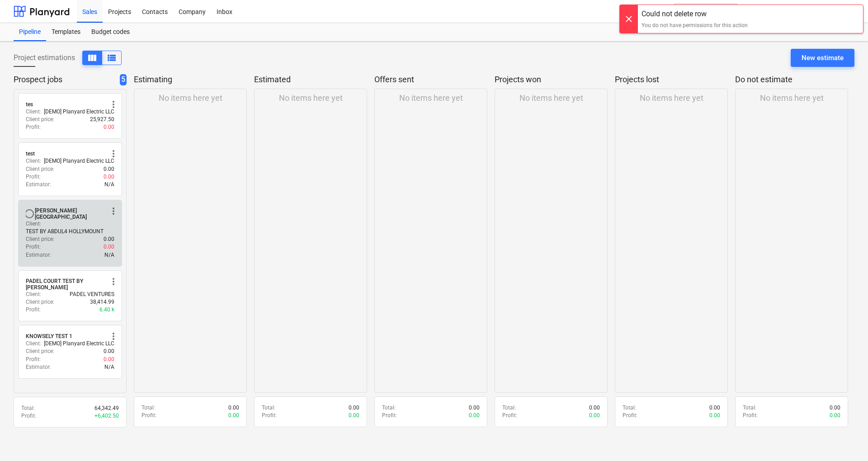  I want to click on a: Templates, so click(66, 32).